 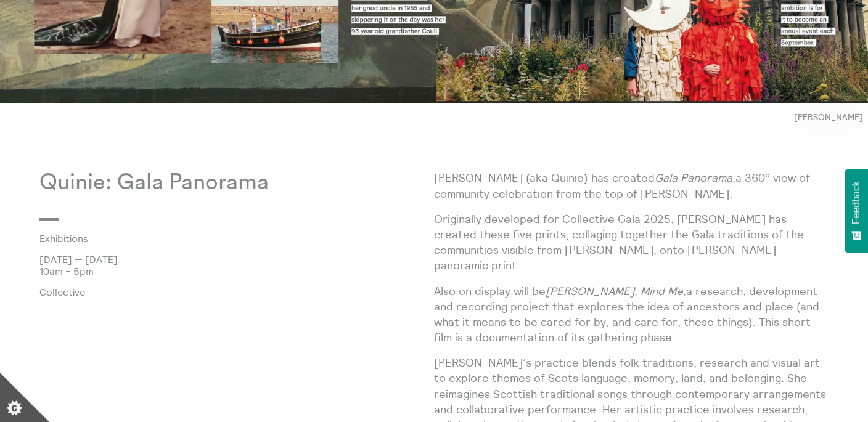 I want to click on p: 10am – 5pm, so click(x=236, y=271).